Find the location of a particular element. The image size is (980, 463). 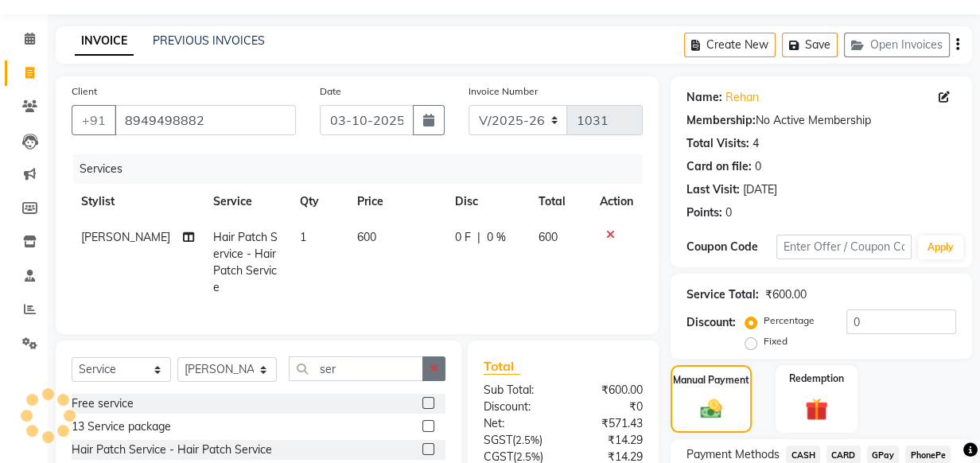

a: PREVIOUS INVOICES is located at coordinates (208, 41).